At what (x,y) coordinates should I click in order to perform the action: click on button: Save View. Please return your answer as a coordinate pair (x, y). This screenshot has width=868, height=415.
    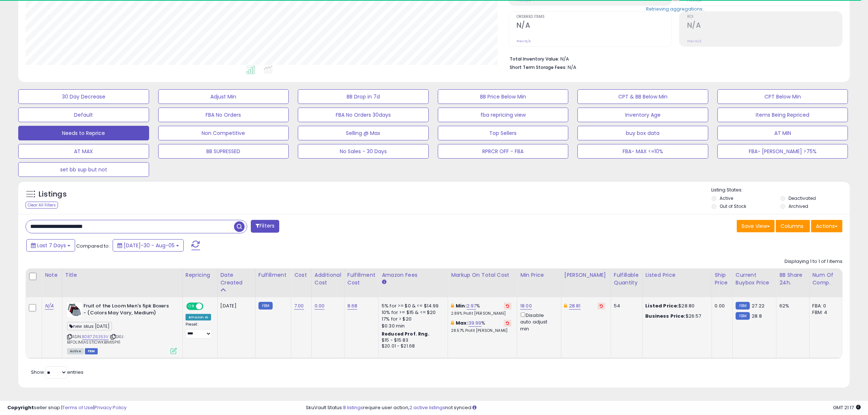
    Looking at the image, I should click on (756, 226).